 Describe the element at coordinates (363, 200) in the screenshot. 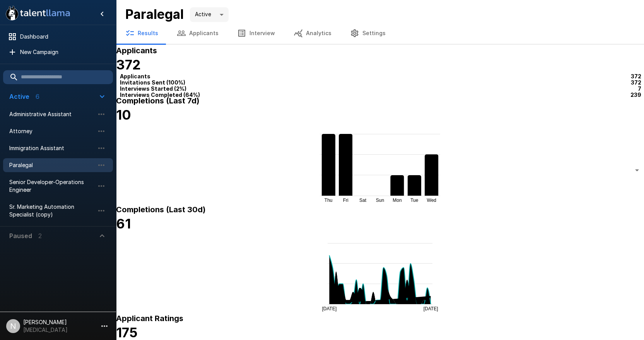

I see `tspan: Sat` at that location.